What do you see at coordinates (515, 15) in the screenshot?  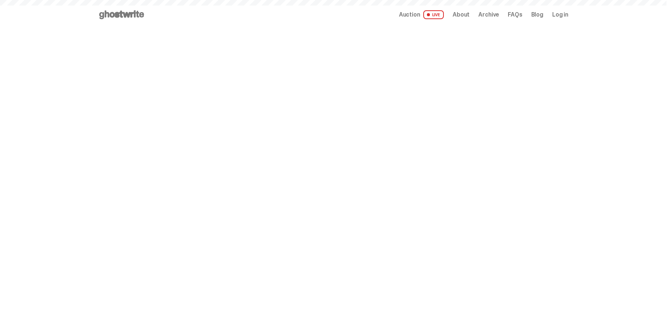 I see `span: FAQs` at bounding box center [515, 15].